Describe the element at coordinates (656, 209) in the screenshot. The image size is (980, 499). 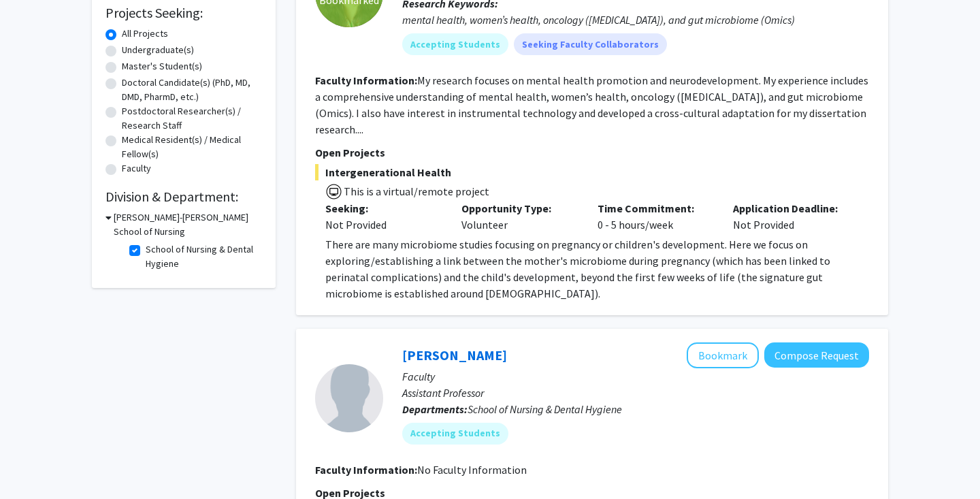
I see `p: Time Commitment:` at that location.